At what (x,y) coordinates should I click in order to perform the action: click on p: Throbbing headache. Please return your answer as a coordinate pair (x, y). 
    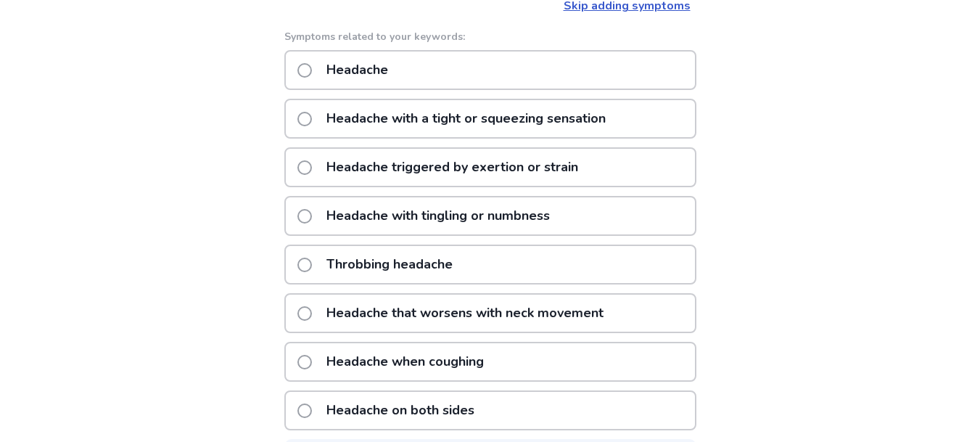
    Looking at the image, I should click on (390, 265).